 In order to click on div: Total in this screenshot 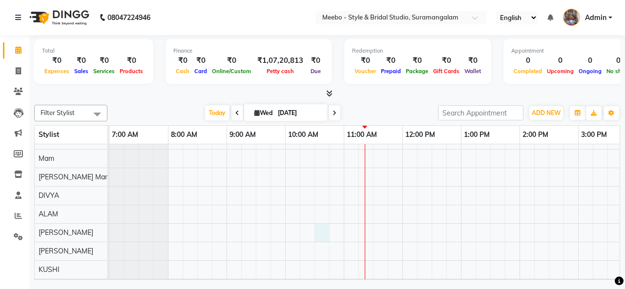, I will do `click(94, 51)`.